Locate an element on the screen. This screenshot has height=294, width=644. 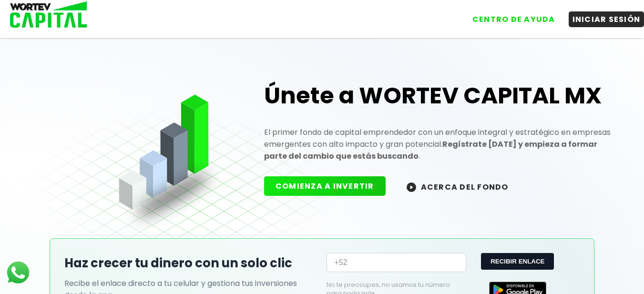
h2: Haz crecer tu dinero con un solo clic is located at coordinates (191, 263).